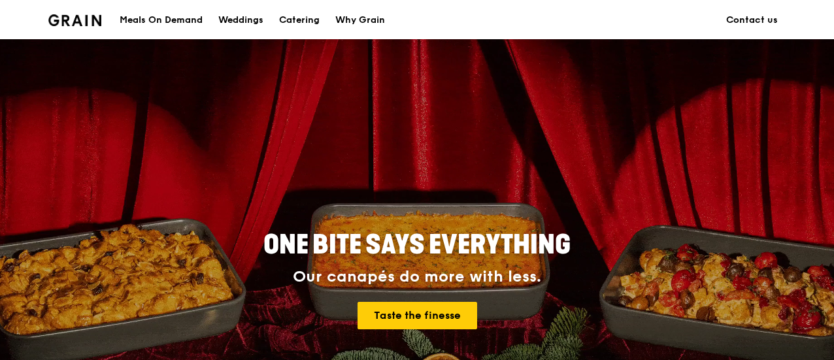 This screenshot has width=834, height=360. Describe the element at coordinates (299, 20) in the screenshot. I see `div: Catering` at that location.